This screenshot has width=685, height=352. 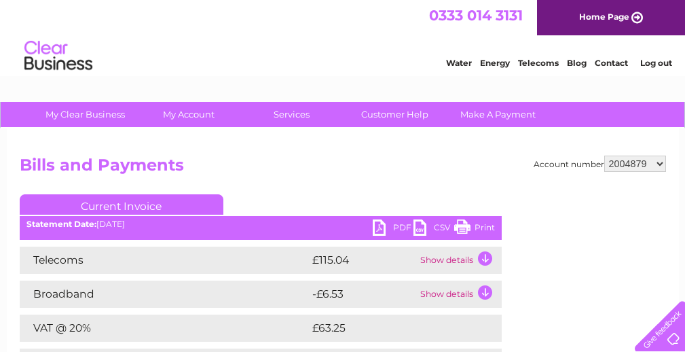 What do you see at coordinates (656, 62) in the screenshot?
I see `a: Log out` at bounding box center [656, 62].